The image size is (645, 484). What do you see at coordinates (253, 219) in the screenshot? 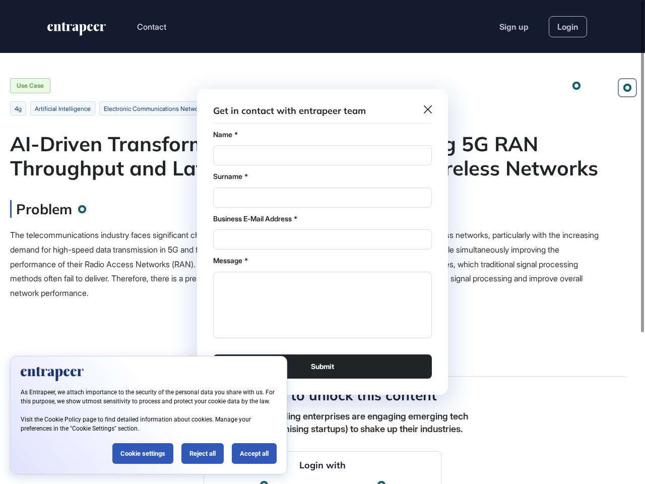
I see `label: Business E-Mail Address` at bounding box center [253, 219].